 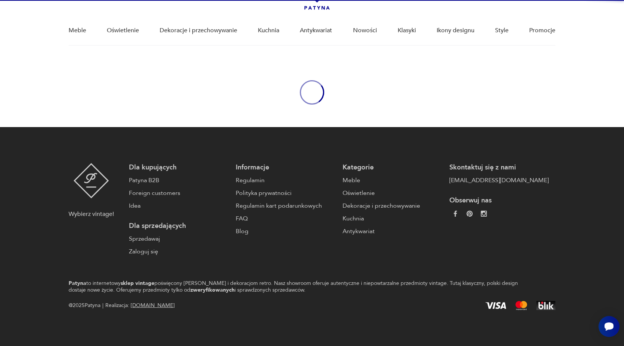 What do you see at coordinates (455, 30) in the screenshot?
I see `a: Ikony designu` at bounding box center [455, 30].